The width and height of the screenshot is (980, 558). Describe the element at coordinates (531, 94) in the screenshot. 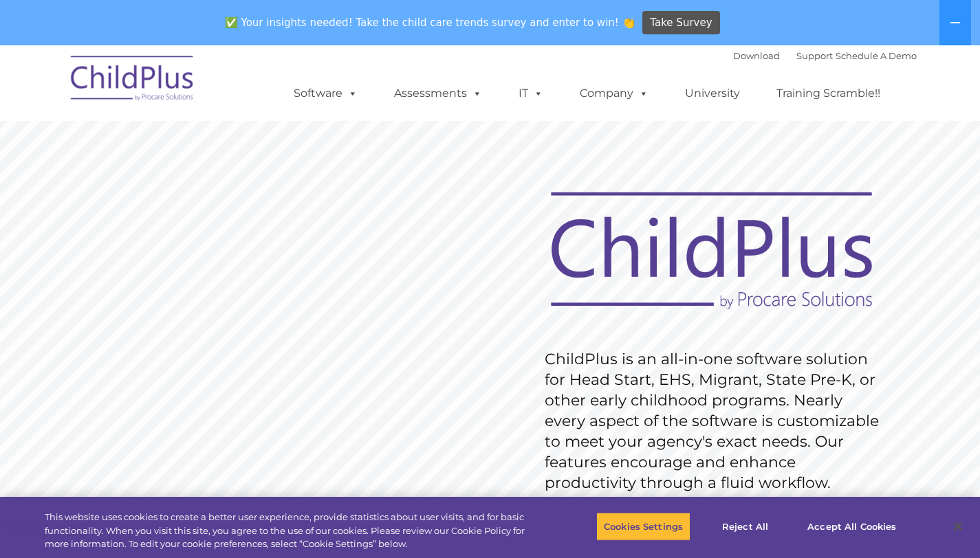

I see `a: IT` at that location.